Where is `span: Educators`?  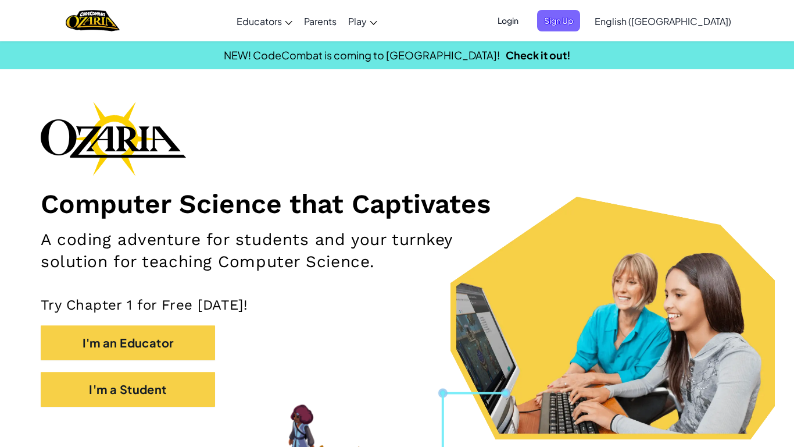 span: Educators is located at coordinates (259, 21).